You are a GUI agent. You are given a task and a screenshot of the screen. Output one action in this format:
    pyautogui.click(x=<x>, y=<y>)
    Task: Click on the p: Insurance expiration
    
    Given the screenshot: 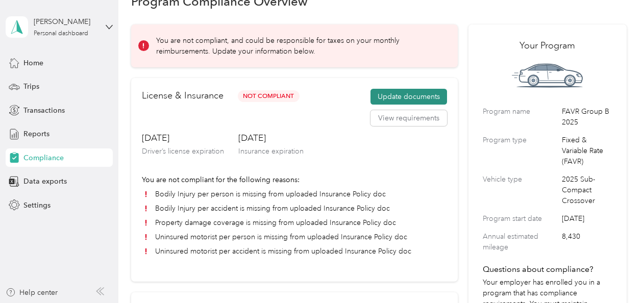 What is the action you would take?
    pyautogui.click(x=271, y=151)
    